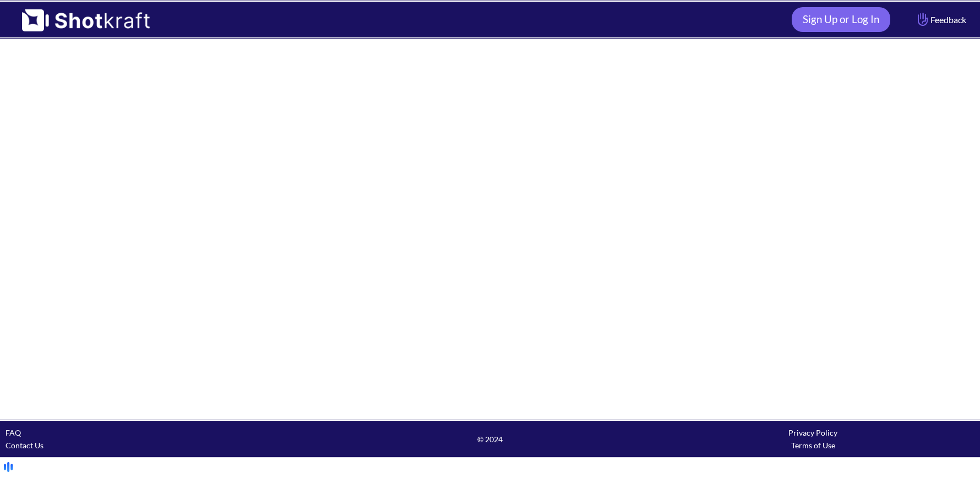 This screenshot has width=980, height=483. What do you see at coordinates (24, 444) in the screenshot?
I see `a: Contact Us` at bounding box center [24, 444].